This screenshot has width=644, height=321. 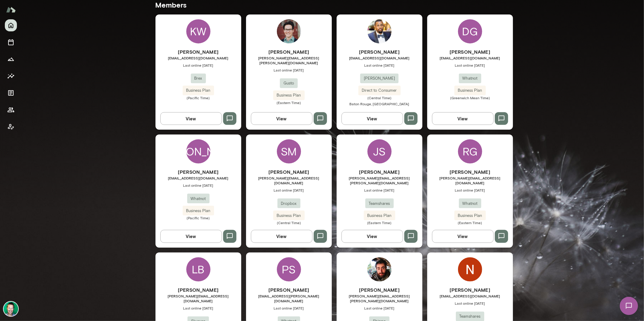 What do you see at coordinates (289, 204) in the screenshot?
I see `span: Dropbox` at bounding box center [289, 204].